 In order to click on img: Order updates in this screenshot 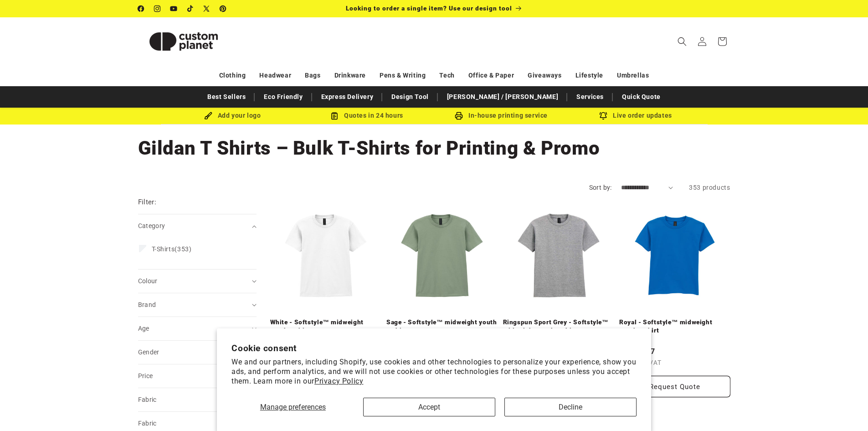, I will do `click(603, 115)`.